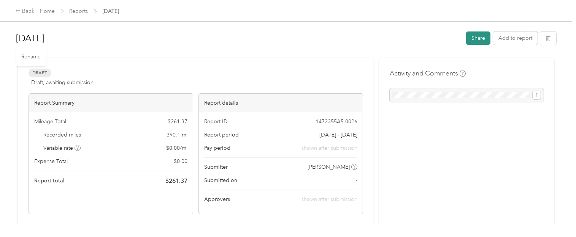 This screenshot has height=237, width=576. I want to click on span: Pay period, so click(217, 148).